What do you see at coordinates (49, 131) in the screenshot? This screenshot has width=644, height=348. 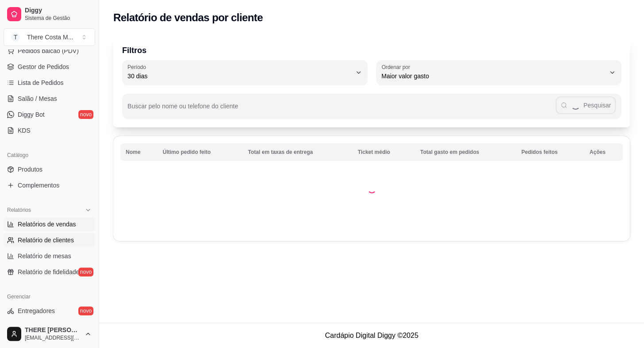 I see `a: KDS` at bounding box center [49, 131].